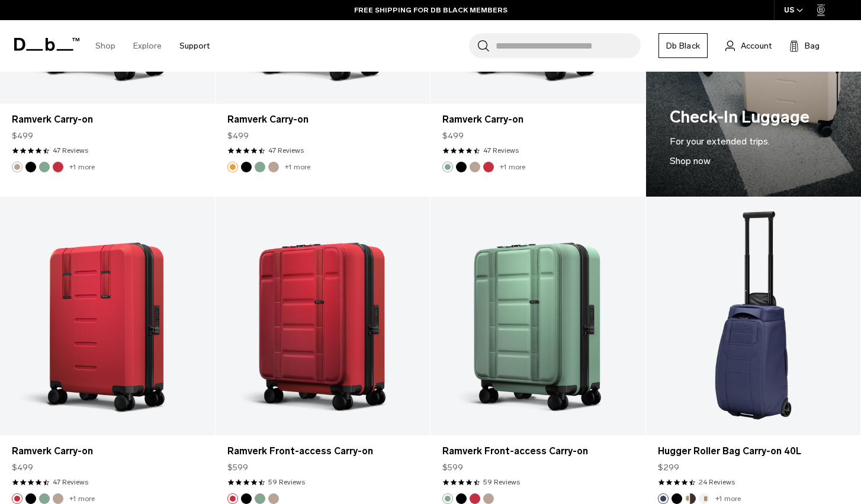  What do you see at coordinates (757, 46) in the screenshot?
I see `span: Account` at bounding box center [757, 46].